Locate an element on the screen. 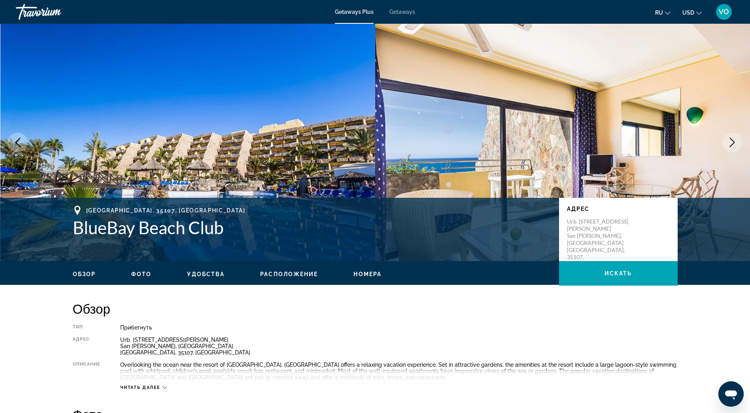  span: ru is located at coordinates (659, 13).